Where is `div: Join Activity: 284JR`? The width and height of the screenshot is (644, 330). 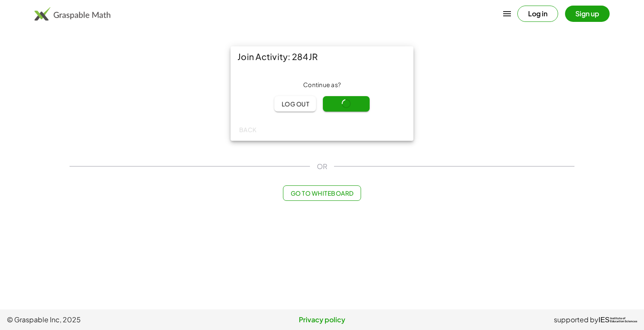 div: Join Activity: 284JR is located at coordinates (322, 57).